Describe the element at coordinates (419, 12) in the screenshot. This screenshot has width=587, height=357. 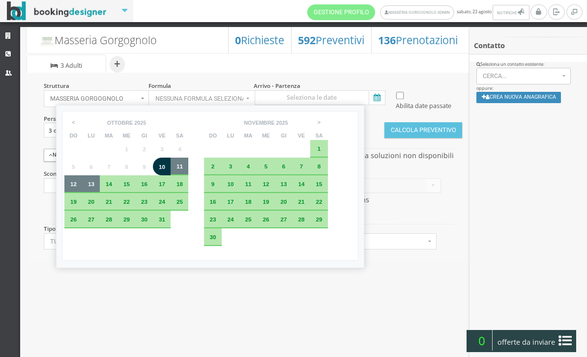
I see `span: sabato, 23 agosto` at that location.